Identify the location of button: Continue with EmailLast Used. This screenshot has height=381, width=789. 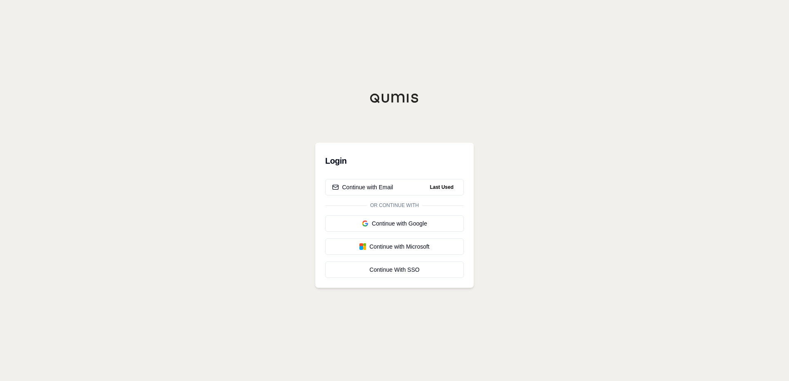
(394, 187).